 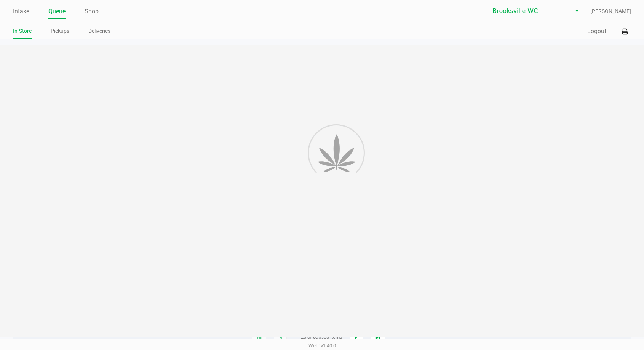 I want to click on a: Queue, so click(x=56, y=11).